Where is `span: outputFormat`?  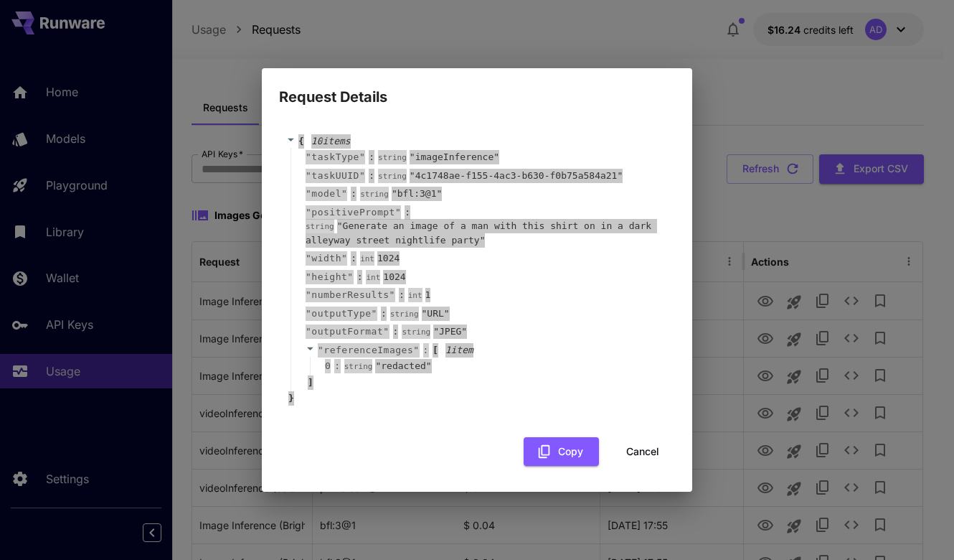
span: outputFormat is located at coordinates (347, 332).